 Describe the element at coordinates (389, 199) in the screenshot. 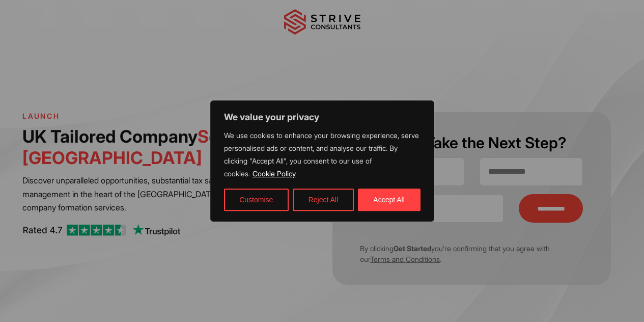

I see `button: Accept All` at that location.